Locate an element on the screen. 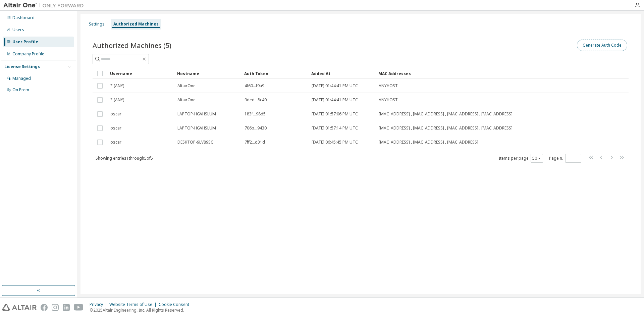 Image resolution: width=644 pixels, height=317 pixels. button: 50 is located at coordinates (537, 158).